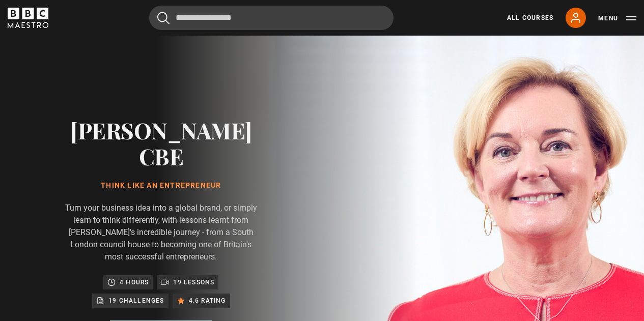  What do you see at coordinates (530, 18) in the screenshot?
I see `a: All Courses` at bounding box center [530, 18].